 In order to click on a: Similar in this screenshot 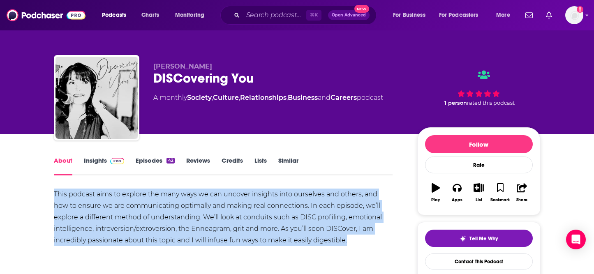, I will do `click(288, 166)`.